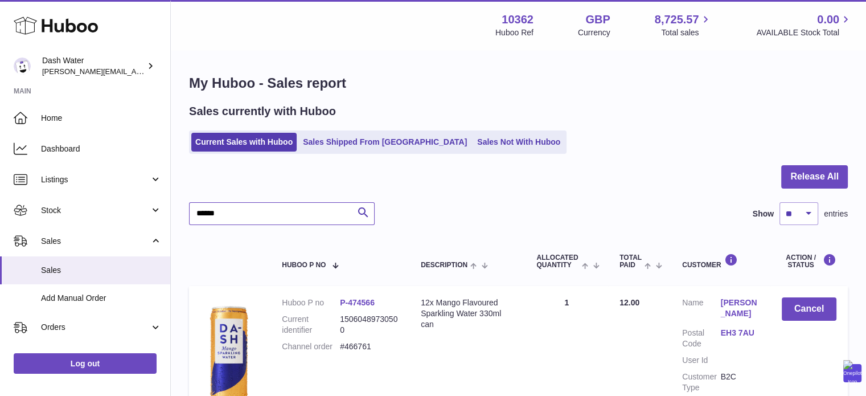 The height and width of the screenshot is (396, 866). I want to click on dt: Current identifier, so click(311, 325).